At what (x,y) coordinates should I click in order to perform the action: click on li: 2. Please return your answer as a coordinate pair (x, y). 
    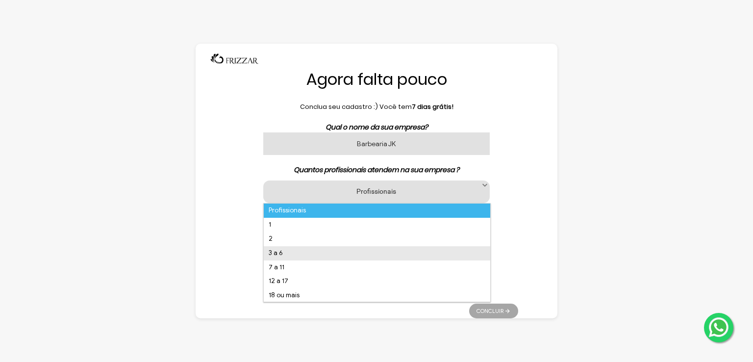
    Looking at the image, I should click on (377, 239).